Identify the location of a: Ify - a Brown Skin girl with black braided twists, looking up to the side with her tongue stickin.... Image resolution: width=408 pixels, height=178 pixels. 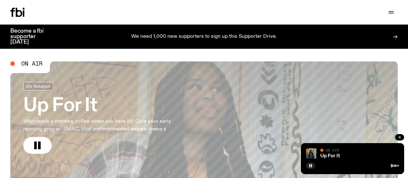
(311, 153).